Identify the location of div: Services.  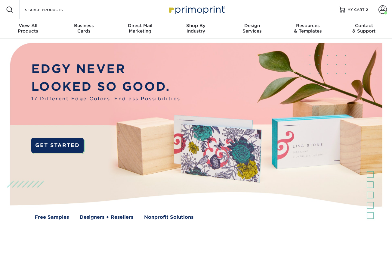
(252, 28).